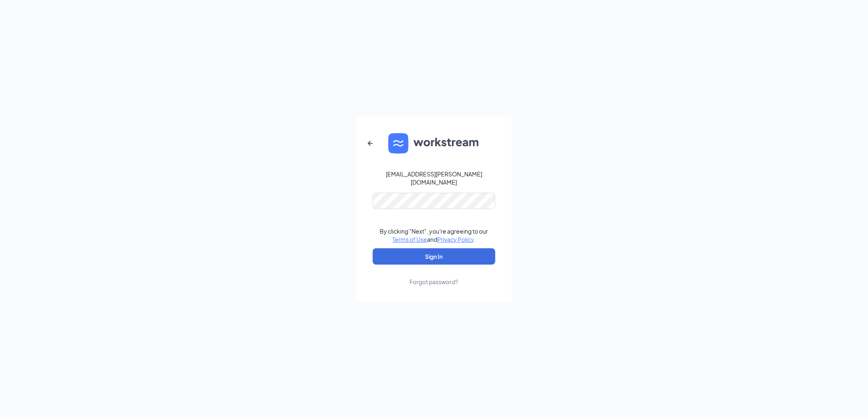 The image size is (868, 419). What do you see at coordinates (434, 282) in the screenshot?
I see `div: Forgot password?` at bounding box center [434, 282].